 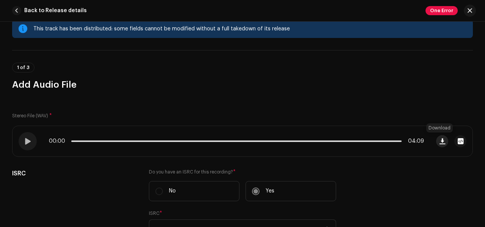 What do you see at coordinates (414, 141) in the screenshot?
I see `span: 04:09` at bounding box center [414, 141].